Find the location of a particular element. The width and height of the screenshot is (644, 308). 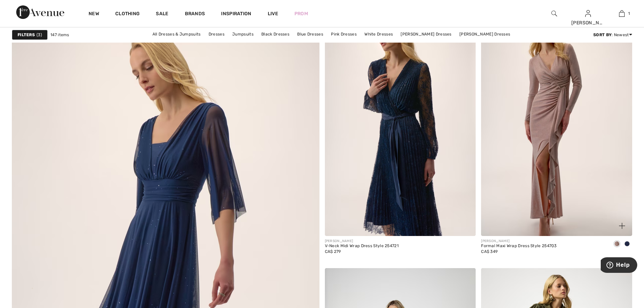

span: 1 is located at coordinates (629, 13).